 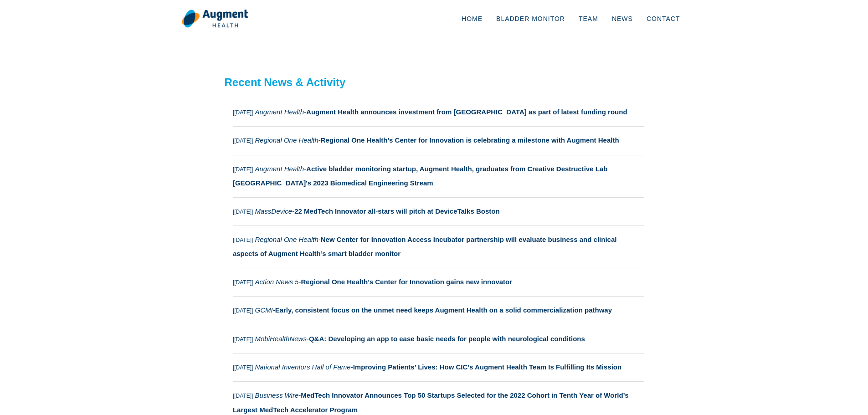 What do you see at coordinates (425, 246) in the screenshot?
I see `strong: New Center for Innovation Access Incubator partnership will evaluate business and clinical aspect...` at bounding box center [425, 246].